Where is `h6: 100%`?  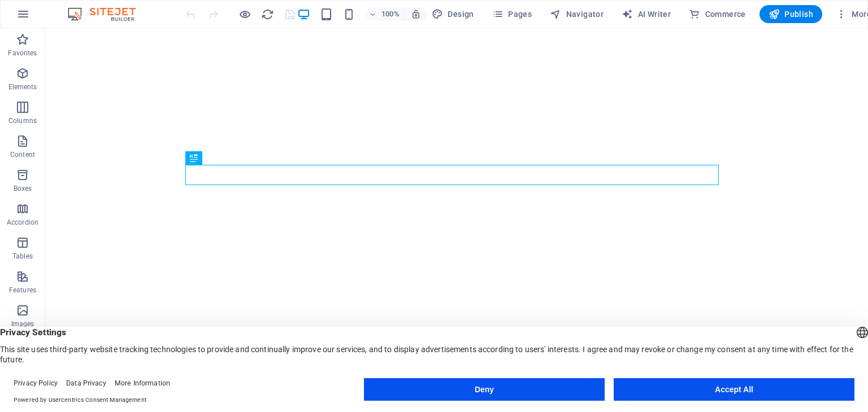
h6: 100% is located at coordinates (390, 14).